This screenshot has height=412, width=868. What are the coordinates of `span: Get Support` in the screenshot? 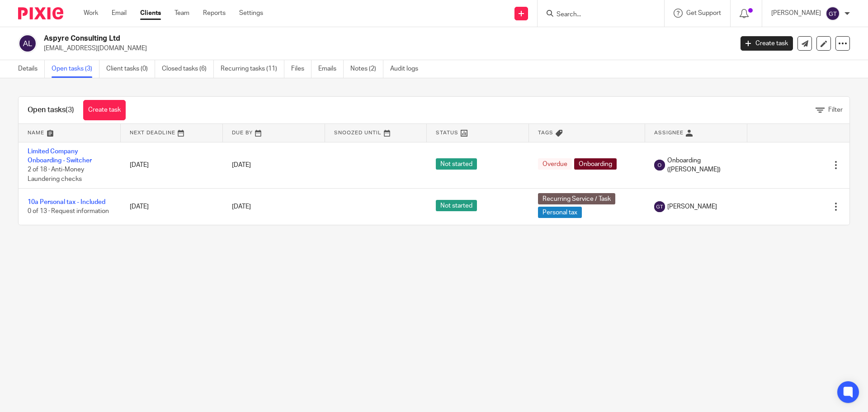 It's located at (703, 13).